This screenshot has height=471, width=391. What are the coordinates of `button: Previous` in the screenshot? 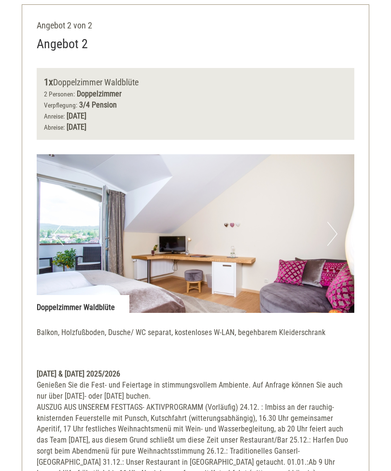 It's located at (58, 234).